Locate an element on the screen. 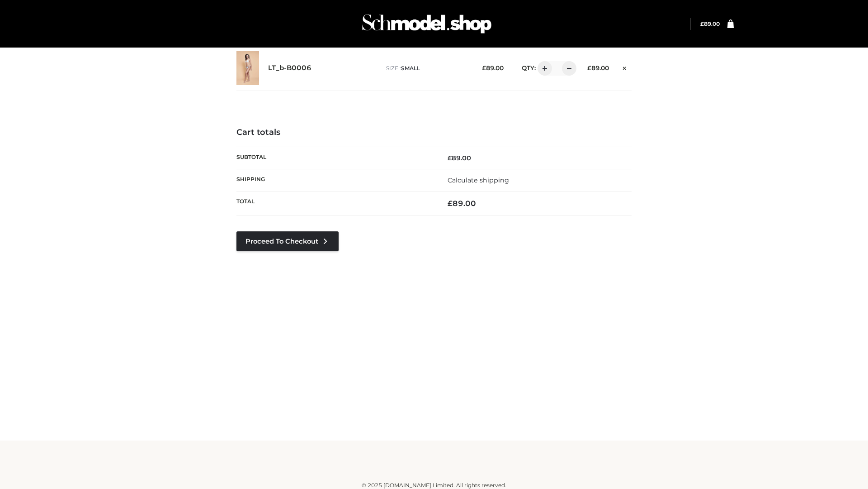  span: SMALL is located at coordinates (411, 68).